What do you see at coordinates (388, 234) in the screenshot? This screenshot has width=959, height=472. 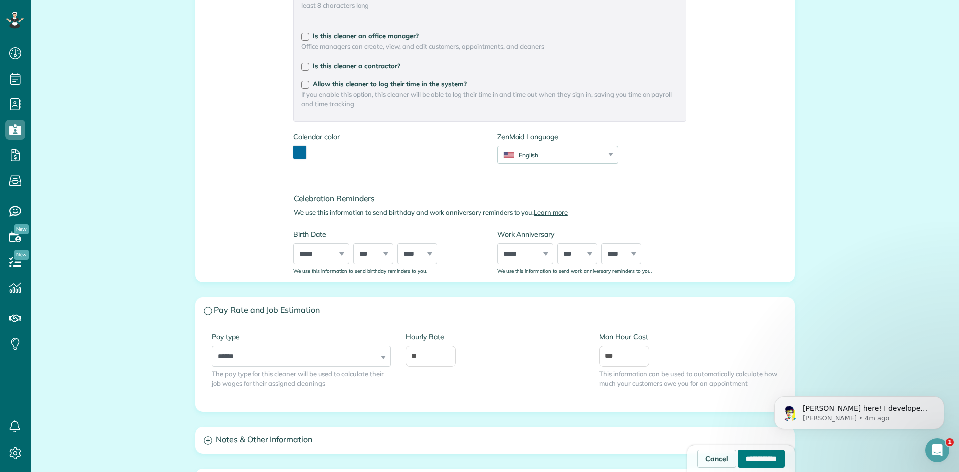 I see `label: Birth Date` at bounding box center [388, 234].